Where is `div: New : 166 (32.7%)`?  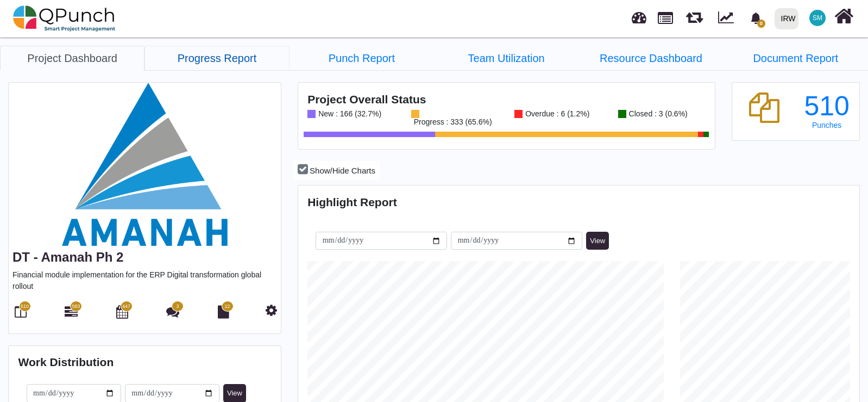 div: New : 166 (32.7%) is located at coordinates (348, 113).